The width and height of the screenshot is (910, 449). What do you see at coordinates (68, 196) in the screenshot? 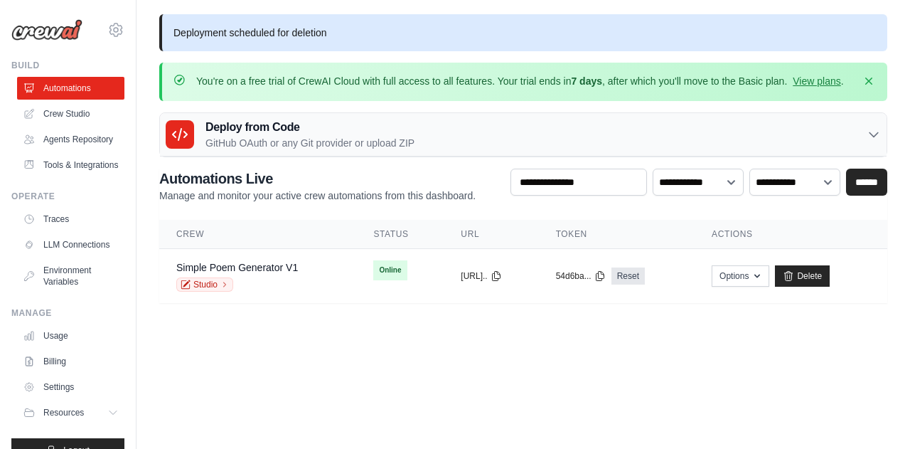
I see `div: Operate` at bounding box center [68, 196].